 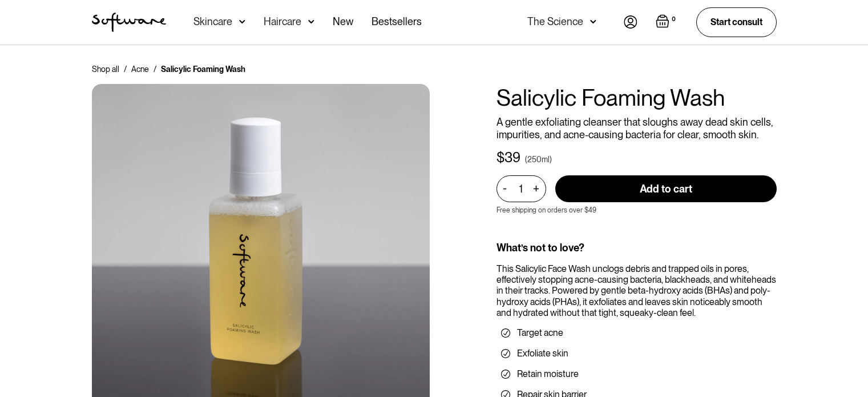 I want to click on li: Target acne, so click(x=636, y=333).